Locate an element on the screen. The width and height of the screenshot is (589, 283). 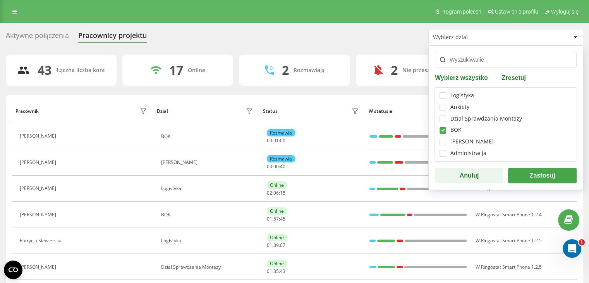
span: 02 is located at coordinates (270, 193).